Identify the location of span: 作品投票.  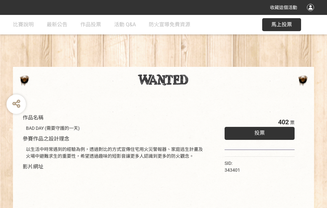
(91, 24).